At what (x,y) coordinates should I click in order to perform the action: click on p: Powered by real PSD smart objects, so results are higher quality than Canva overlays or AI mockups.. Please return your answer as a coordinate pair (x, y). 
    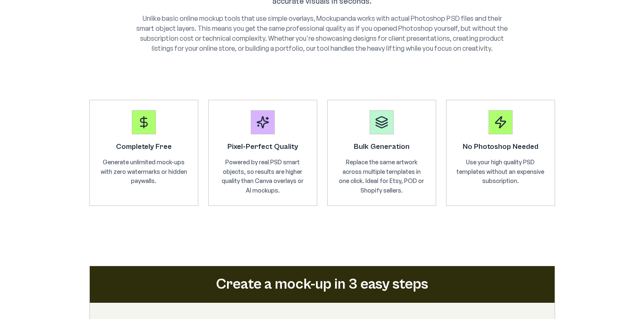
    Looking at the image, I should click on (263, 176).